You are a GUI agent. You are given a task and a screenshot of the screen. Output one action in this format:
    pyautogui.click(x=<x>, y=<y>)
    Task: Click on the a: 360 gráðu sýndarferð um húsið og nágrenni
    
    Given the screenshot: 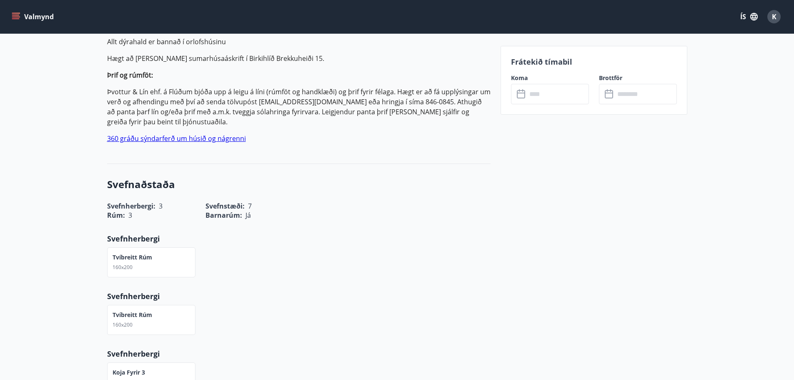 What is the action you would take?
    pyautogui.click(x=176, y=138)
    